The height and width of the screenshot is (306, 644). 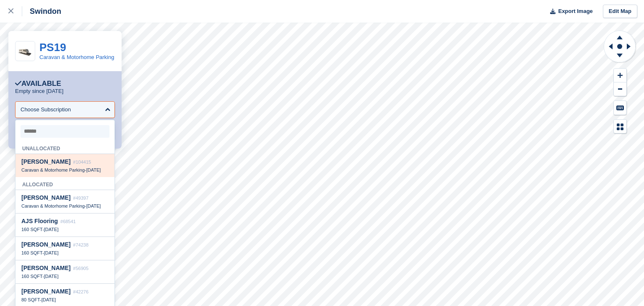 I want to click on div: Allocated, so click(x=65, y=183).